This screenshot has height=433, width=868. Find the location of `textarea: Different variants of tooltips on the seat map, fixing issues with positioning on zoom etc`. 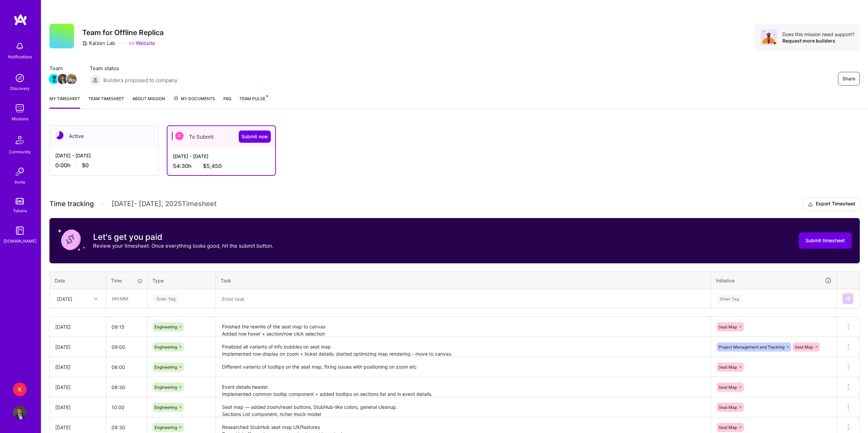

textarea: Different variants of tooltips on the seat map, fixing issues with positioning on zoom etc is located at coordinates (463, 367).